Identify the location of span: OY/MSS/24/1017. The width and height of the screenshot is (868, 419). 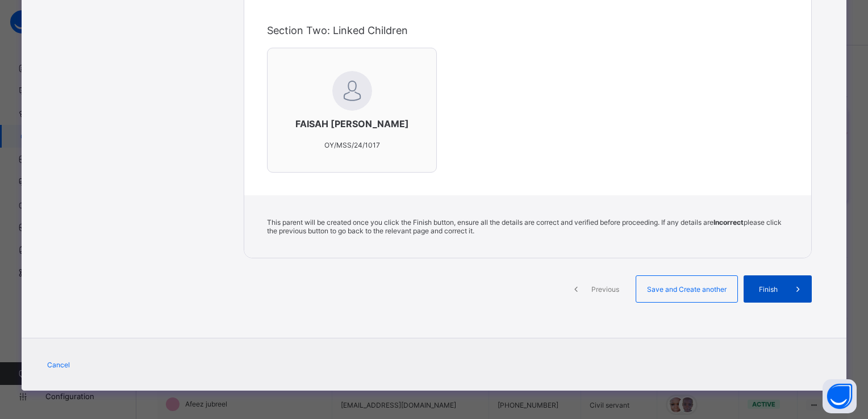
(352, 145).